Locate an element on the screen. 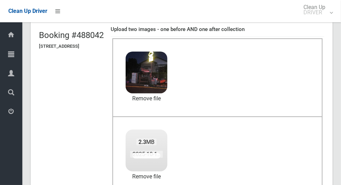  span: Clean Up is located at coordinates (316, 10).